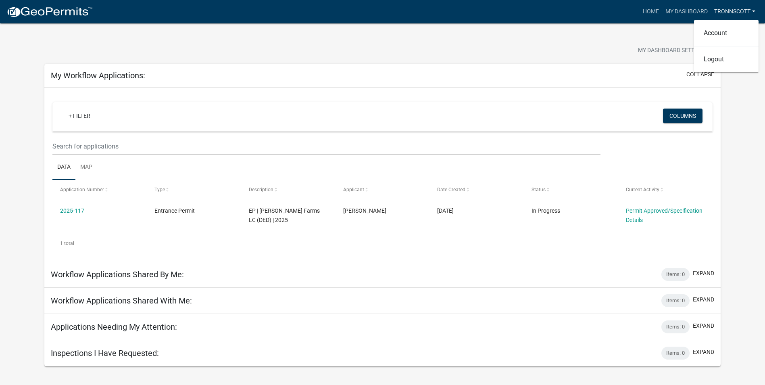 The height and width of the screenshot is (385, 765). What do you see at coordinates (642, 190) in the screenshot?
I see `span: Current Activity` at bounding box center [642, 190].